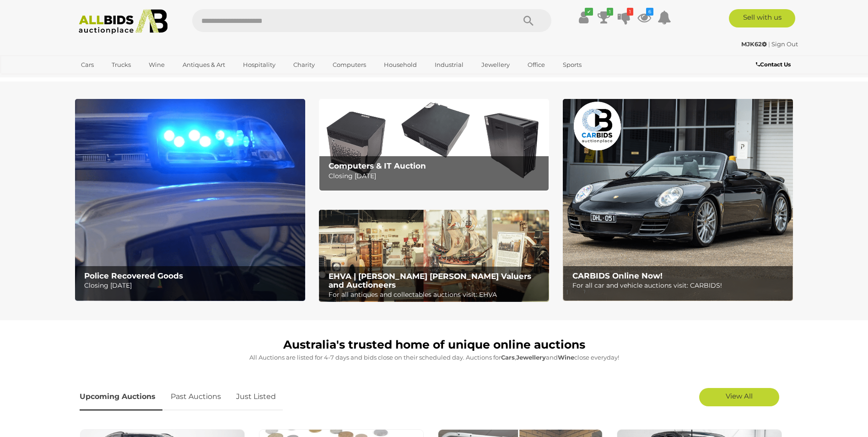 The height and width of the screenshot is (437, 868). Describe the element at coordinates (496, 65) in the screenshot. I see `a: Jewellery` at that location.